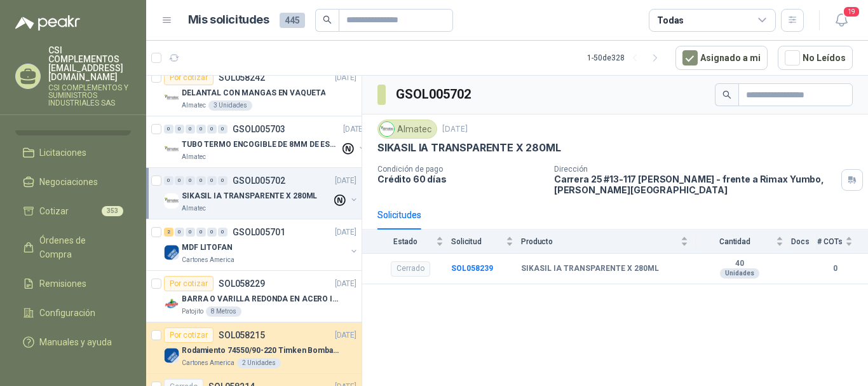  What do you see at coordinates (73, 182) in the screenshot?
I see `a: Negociaciones` at bounding box center [73, 182].